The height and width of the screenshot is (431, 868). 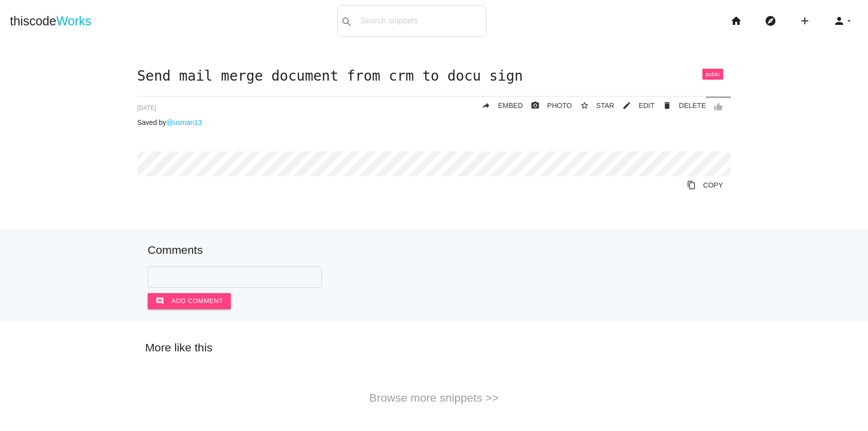 I want to click on span: EDIT, so click(x=646, y=106).